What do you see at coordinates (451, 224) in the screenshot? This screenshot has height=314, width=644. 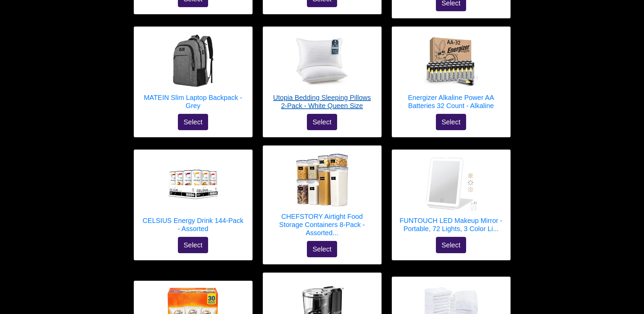 I see `h5: FUNTOUCH LED Makeup Mirror - Portable, 72 Lights, 3 Color Li...` at bounding box center [451, 224].